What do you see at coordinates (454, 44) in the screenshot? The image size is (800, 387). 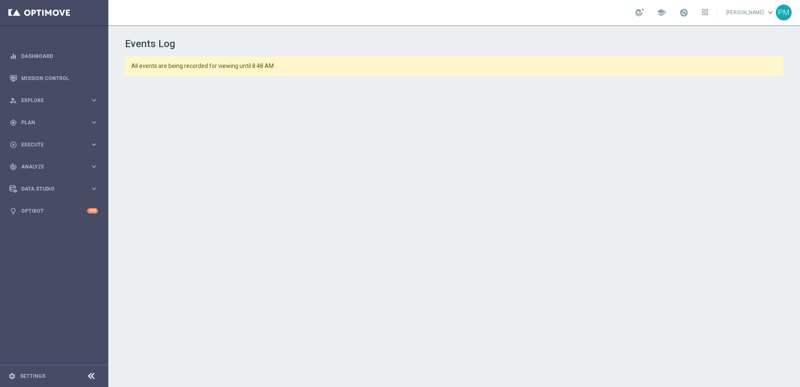 I see `h1: Events Log` at bounding box center [454, 44].